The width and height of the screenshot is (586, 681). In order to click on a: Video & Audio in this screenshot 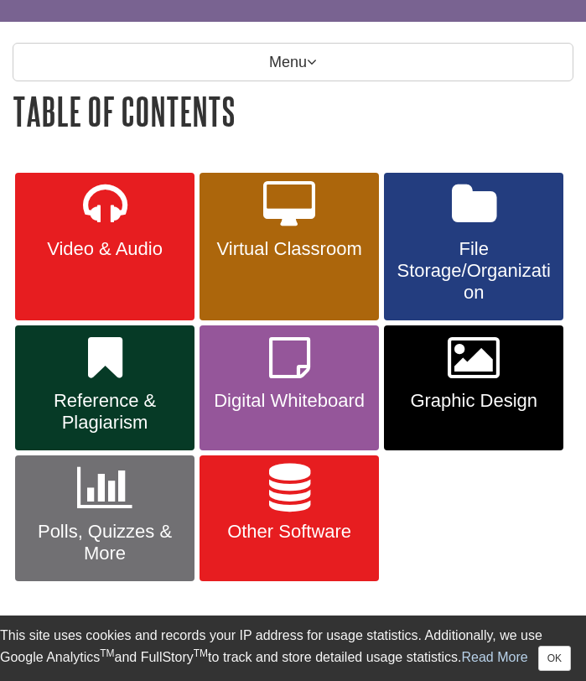, I will do `click(105, 247)`.